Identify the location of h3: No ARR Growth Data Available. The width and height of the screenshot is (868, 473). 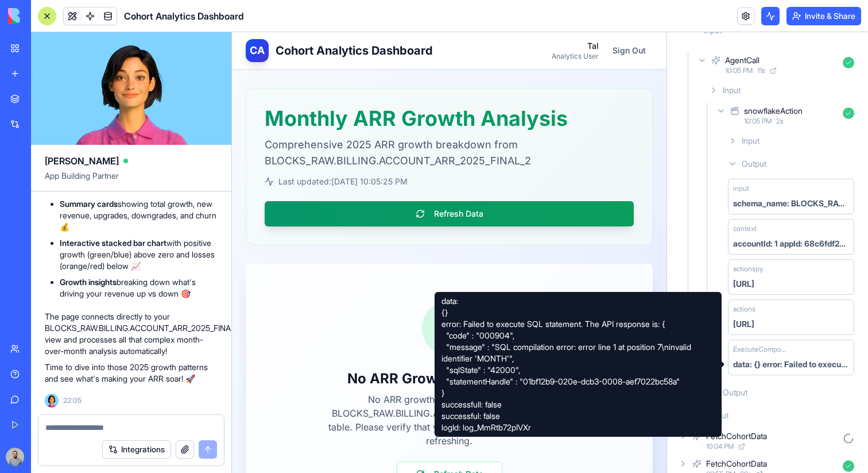
(217, 346).